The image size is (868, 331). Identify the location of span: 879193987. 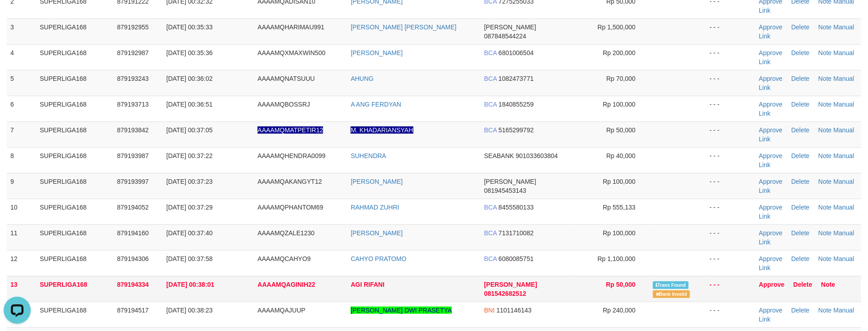
(133, 155).